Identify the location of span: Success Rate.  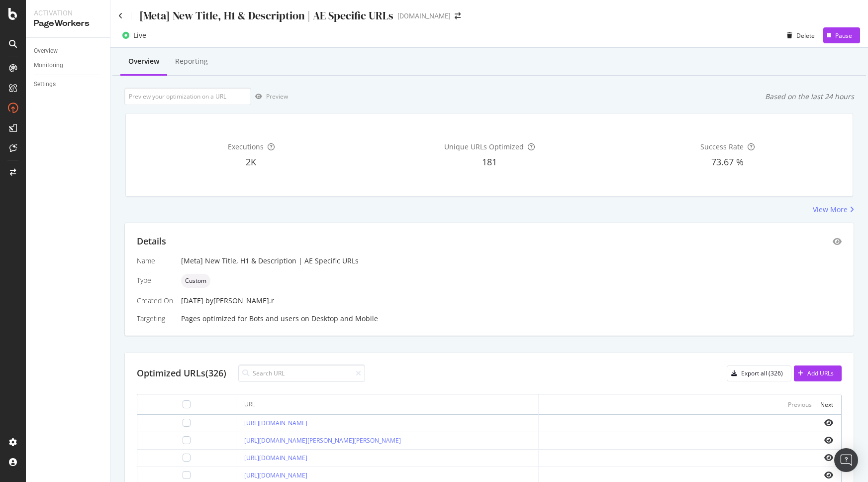
(722, 146).